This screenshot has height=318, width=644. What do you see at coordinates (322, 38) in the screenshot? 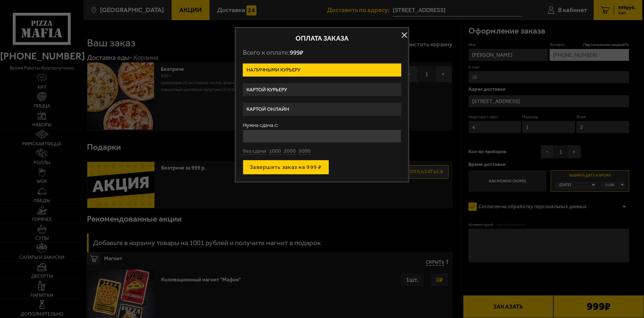
I see `h2: Оплата заказа` at bounding box center [322, 38].